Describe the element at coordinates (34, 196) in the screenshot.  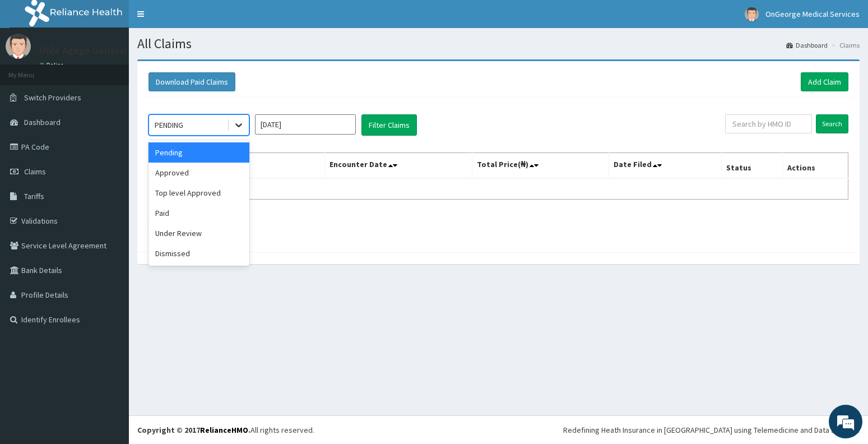
I see `span: Tariffs` at that location.